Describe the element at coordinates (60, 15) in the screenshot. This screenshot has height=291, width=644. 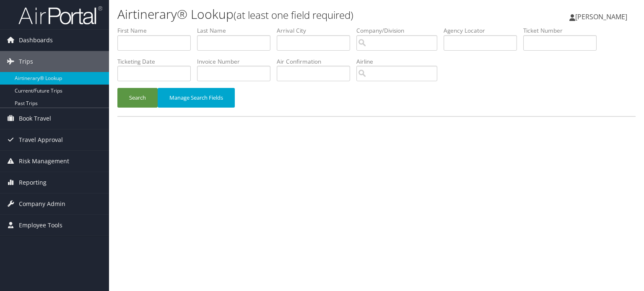
I see `img: airportal-logo.png` at that location.